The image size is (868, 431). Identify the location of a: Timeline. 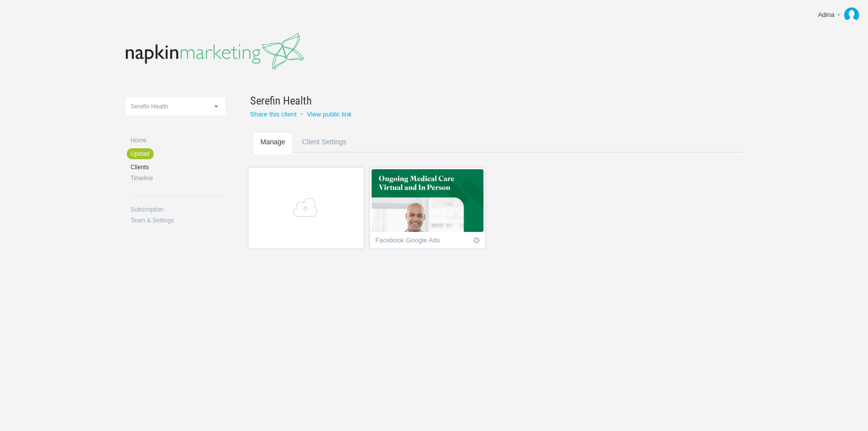
(178, 178).